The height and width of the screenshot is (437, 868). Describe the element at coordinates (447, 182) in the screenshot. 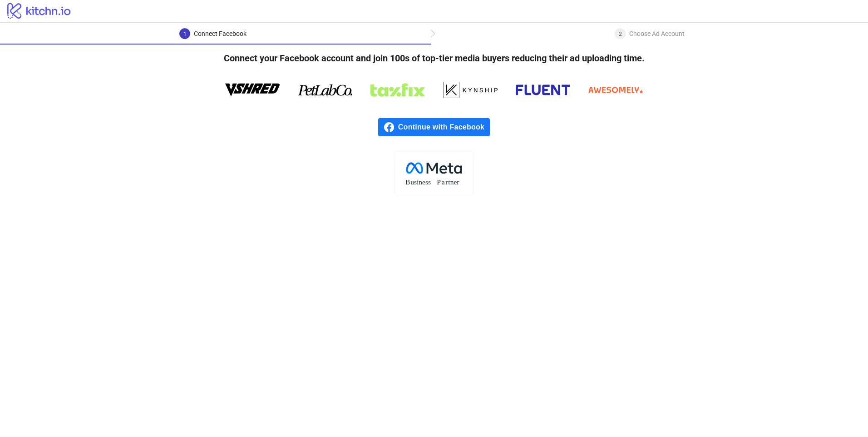

I see `tspan: r` at that location.